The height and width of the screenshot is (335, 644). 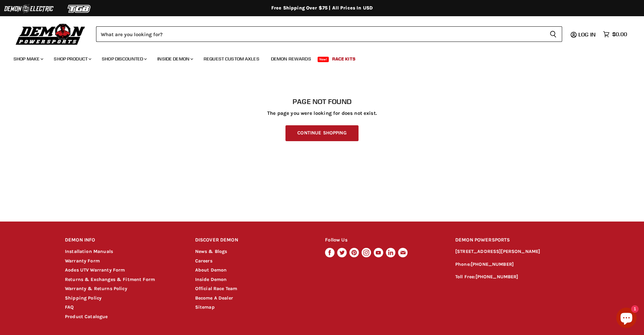 I want to click on img: TGB Logo 2, so click(x=79, y=9).